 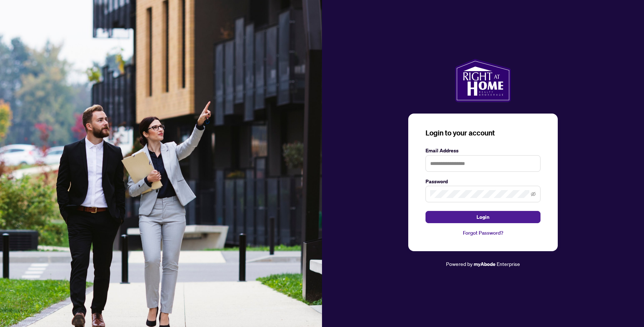 I want to click on a: Forgot Password?, so click(x=483, y=233).